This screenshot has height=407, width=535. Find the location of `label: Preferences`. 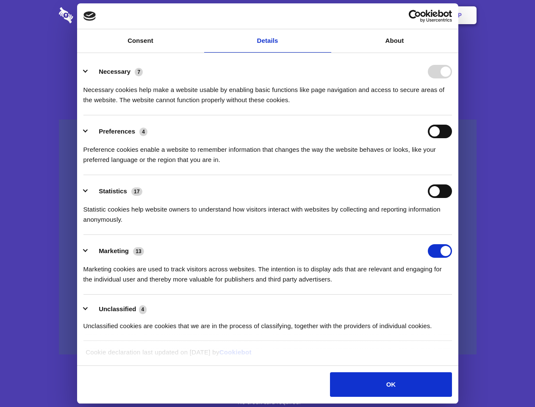

label: Preferences is located at coordinates (117, 131).